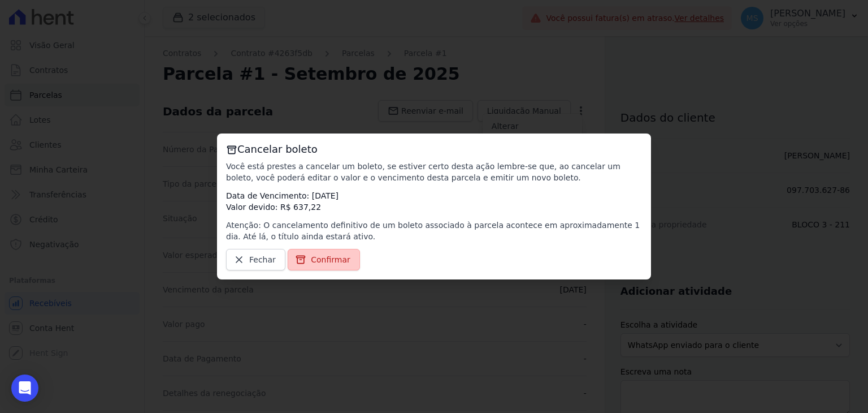 The height and width of the screenshot is (413, 868). Describe the element at coordinates (434, 231) in the screenshot. I see `p: Atenção: O cancelamento definitivo de um boleto associado à parcela acontece em aproximadamente 1...` at that location.